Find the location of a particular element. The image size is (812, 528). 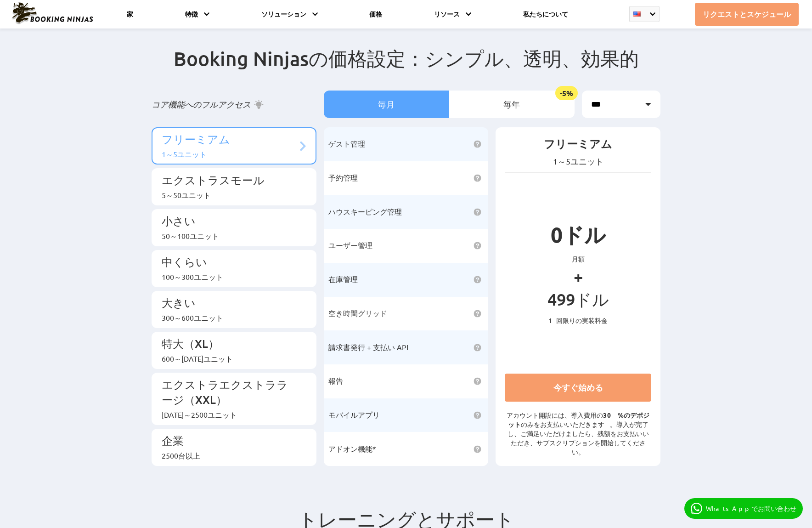

font: ゲスト管理 is located at coordinates (347, 143).